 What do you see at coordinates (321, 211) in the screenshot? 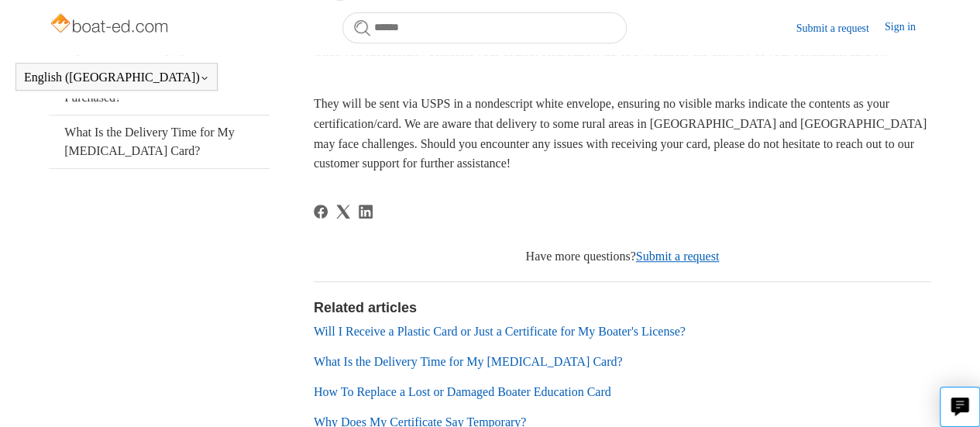
I see `a: Facebook` at bounding box center [321, 211].